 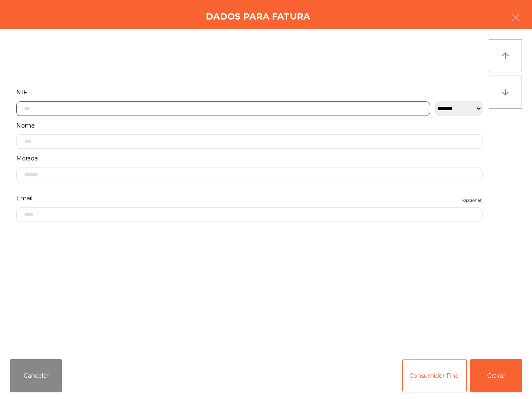 I want to click on h4: Dados para Fatura, so click(x=258, y=16).